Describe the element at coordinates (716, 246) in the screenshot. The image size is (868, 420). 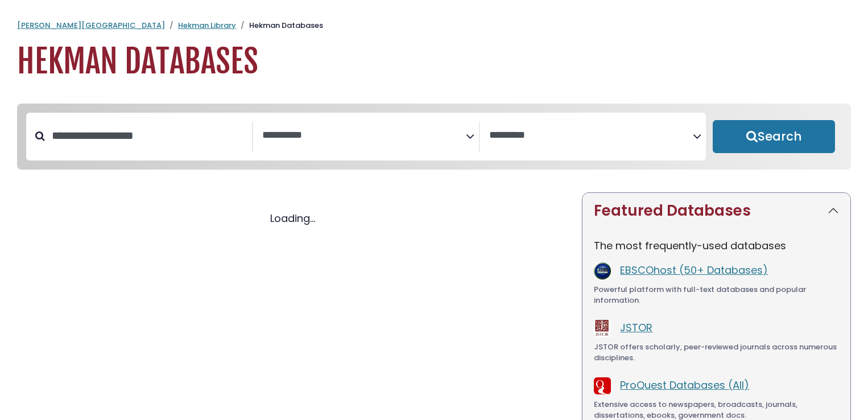
I see `p: The most frequently-used databases` at that location.